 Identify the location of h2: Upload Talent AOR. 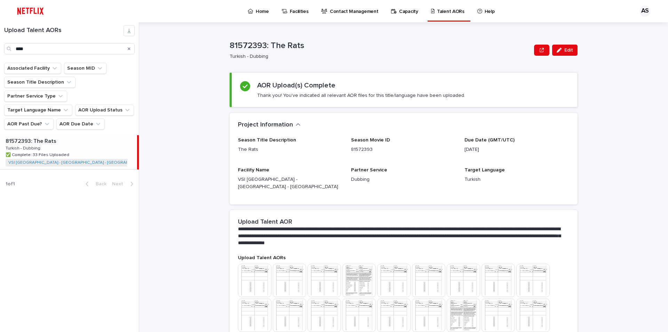
(265, 222).